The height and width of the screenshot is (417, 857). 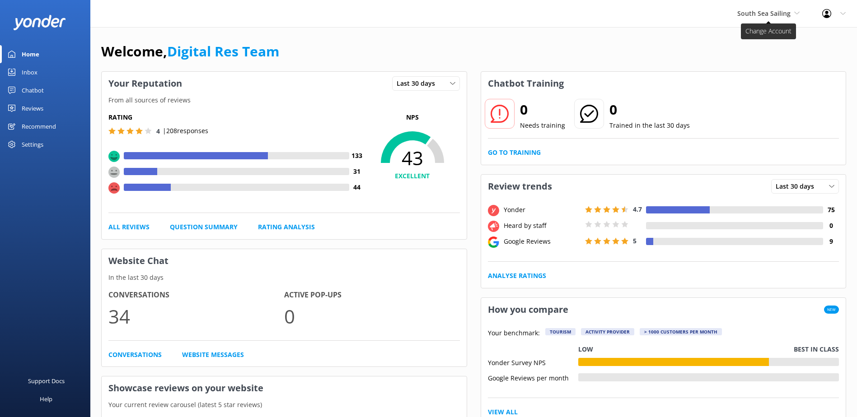 I want to click on div: Tourism, so click(x=560, y=332).